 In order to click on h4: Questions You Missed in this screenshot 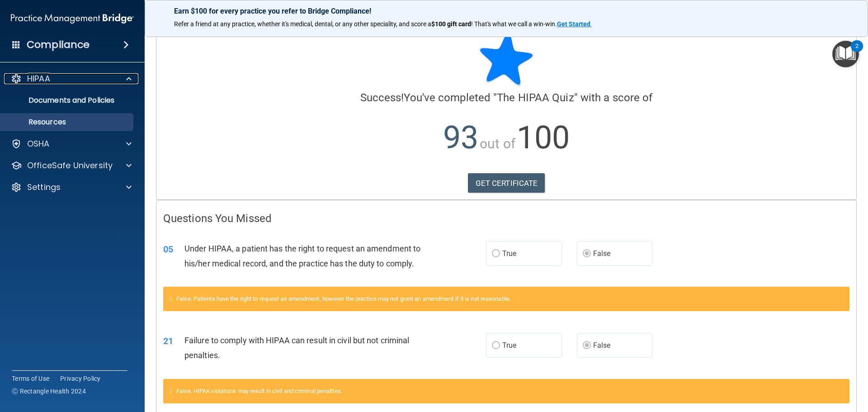, I will do `click(506, 219)`.